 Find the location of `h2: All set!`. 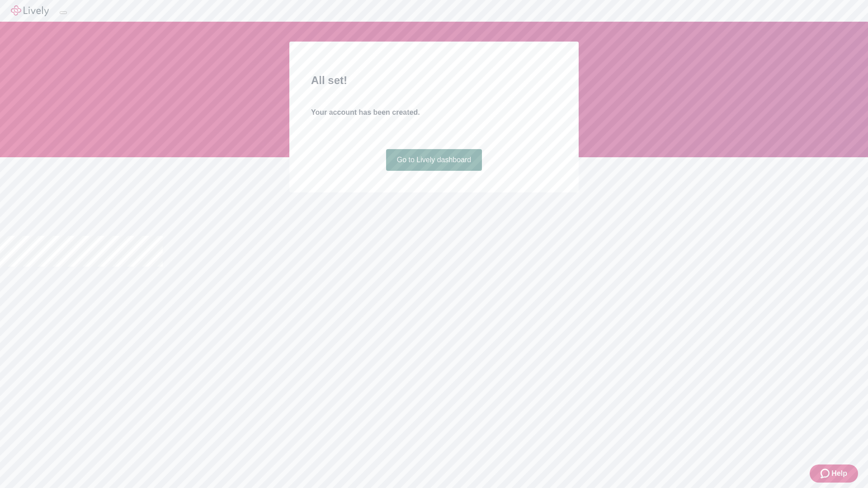

h2: All set! is located at coordinates (434, 80).